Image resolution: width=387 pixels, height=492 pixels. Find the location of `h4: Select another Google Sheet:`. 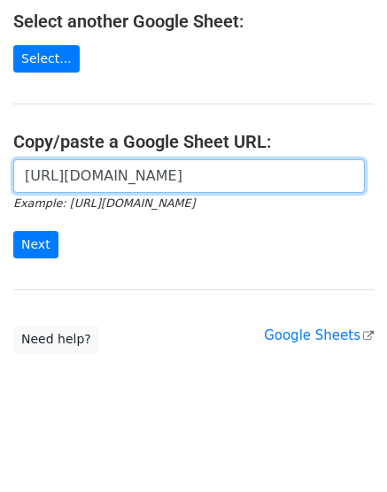

h4: Select another Google Sheet: is located at coordinates (193, 21).